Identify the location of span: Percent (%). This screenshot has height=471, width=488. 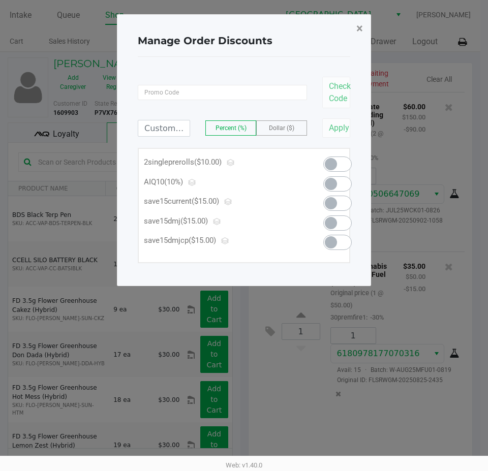
(231, 128).